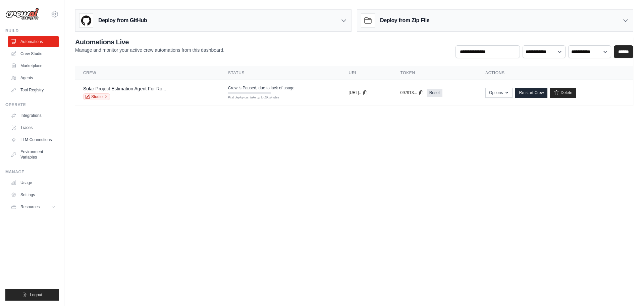 The width and height of the screenshot is (644, 306). I want to click on a: Settings, so click(33, 195).